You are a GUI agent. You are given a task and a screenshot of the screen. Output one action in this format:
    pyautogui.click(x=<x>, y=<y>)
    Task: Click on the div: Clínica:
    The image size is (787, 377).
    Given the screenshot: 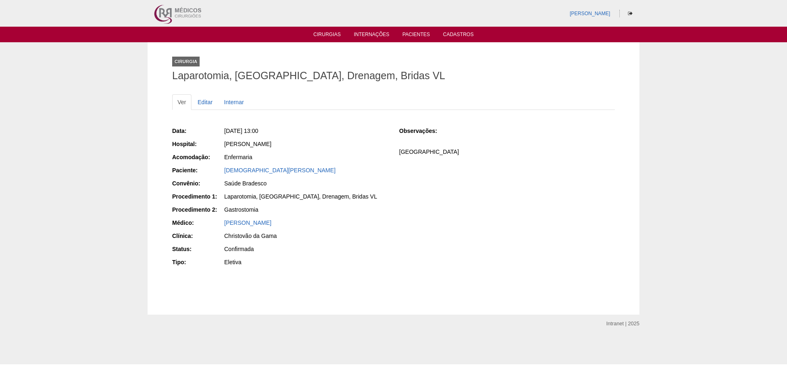 What is the action you would take?
    pyautogui.click(x=198, y=236)
    